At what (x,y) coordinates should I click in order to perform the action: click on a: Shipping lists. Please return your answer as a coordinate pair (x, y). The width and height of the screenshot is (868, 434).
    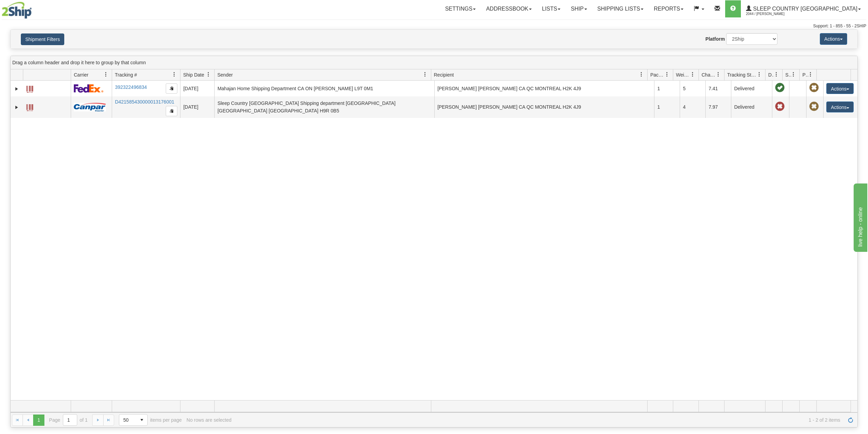
    Looking at the image, I should click on (620, 9).